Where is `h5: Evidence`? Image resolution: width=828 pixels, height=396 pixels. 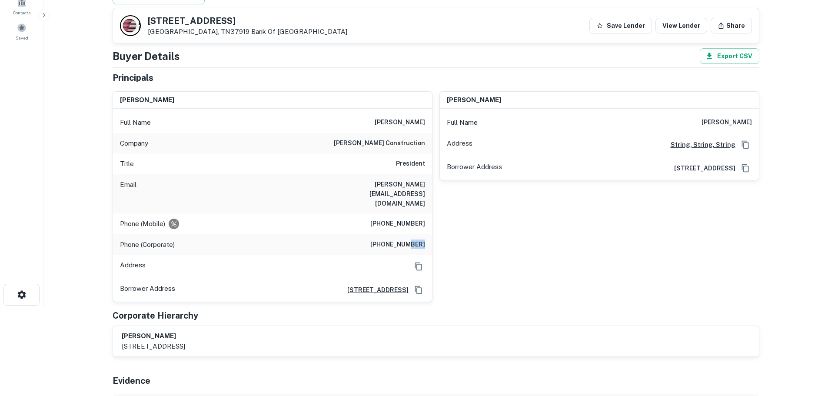
h5: Evidence is located at coordinates (131, 381).